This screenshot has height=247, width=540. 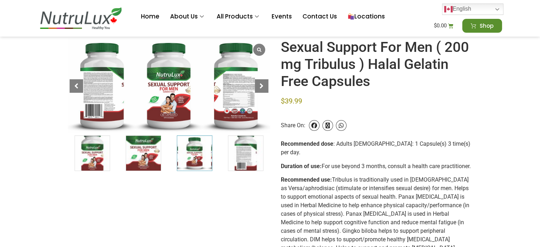 I want to click on a: Home, so click(x=150, y=17).